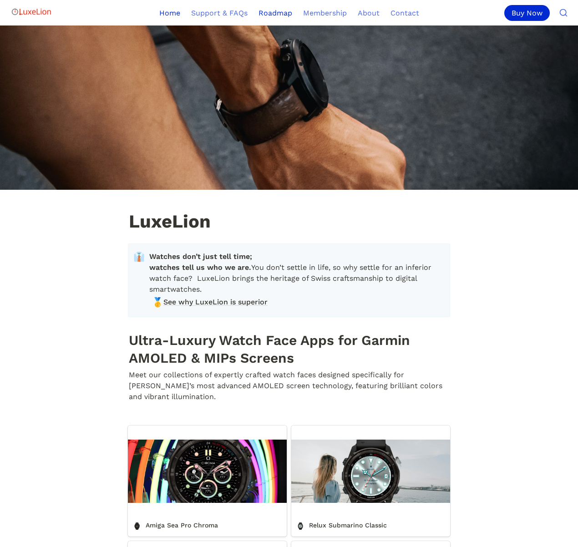  I want to click on h1: Ultra-Luxury Watch Face Apps for Garmin AMOLED & MIPs Screens, so click(289, 349).